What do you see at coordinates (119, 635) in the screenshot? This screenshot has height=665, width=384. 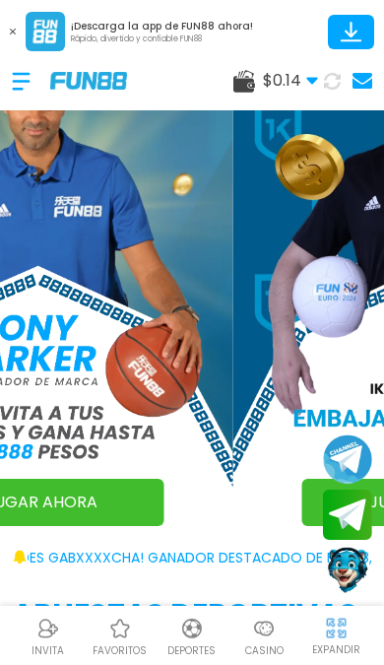 I see `a: Casino FavoritosCasino Favoritosfavoritos` at bounding box center [119, 635].